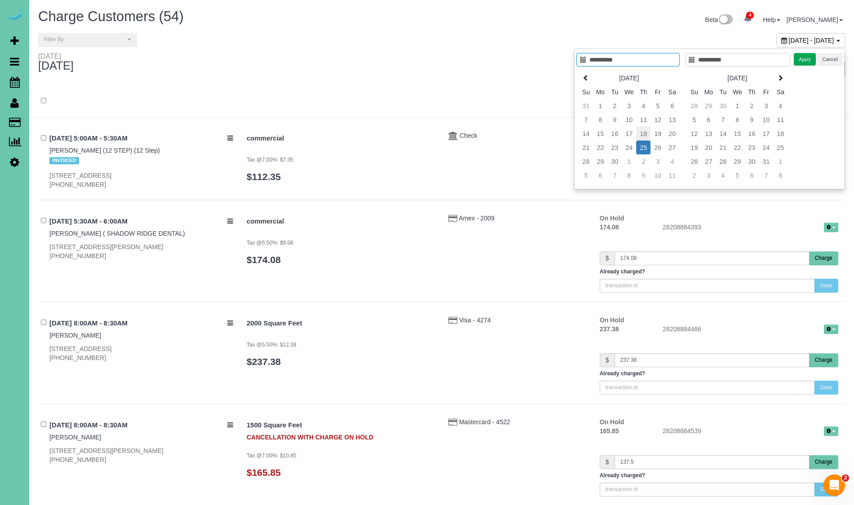  What do you see at coordinates (658, 120) in the screenshot?
I see `td: 12` at bounding box center [658, 120].